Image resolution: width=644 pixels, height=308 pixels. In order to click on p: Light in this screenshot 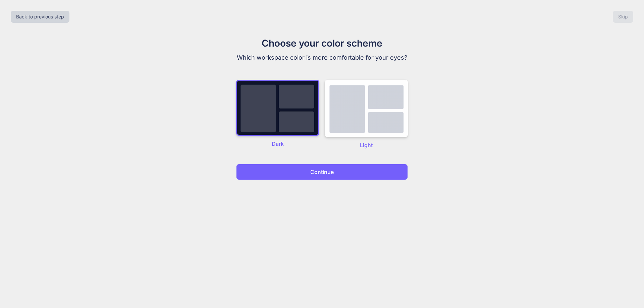, I will do `click(366, 145)`.